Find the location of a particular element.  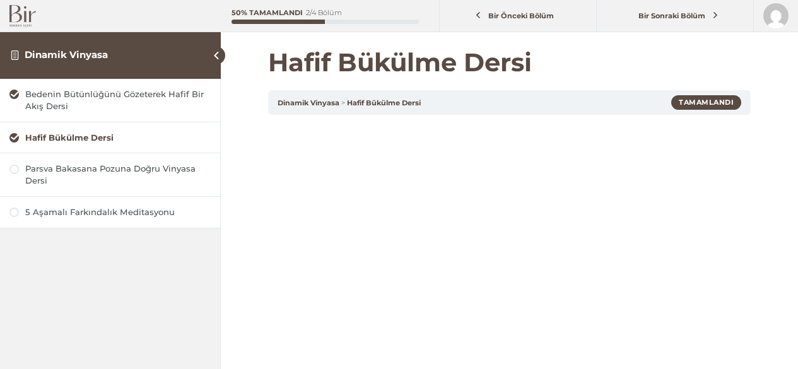

div: Bedenin Bütünlüğünü Gözeterek Hafif Bir Akış Dersi is located at coordinates (118, 100).